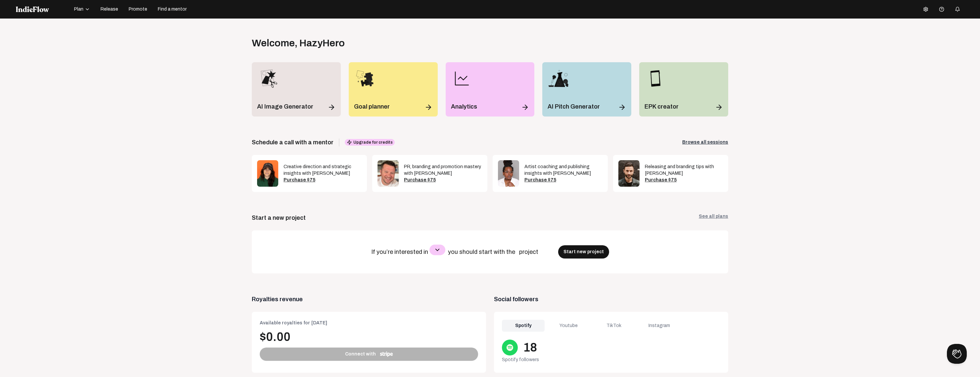  I want to click on span: you should start with the, so click(482, 252).